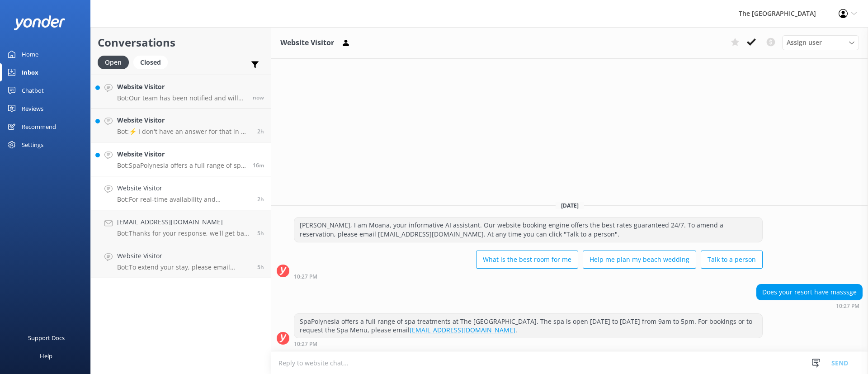 The image size is (868, 374). Describe the element at coordinates (307, 43) in the screenshot. I see `h3: Website Visitor` at that location.